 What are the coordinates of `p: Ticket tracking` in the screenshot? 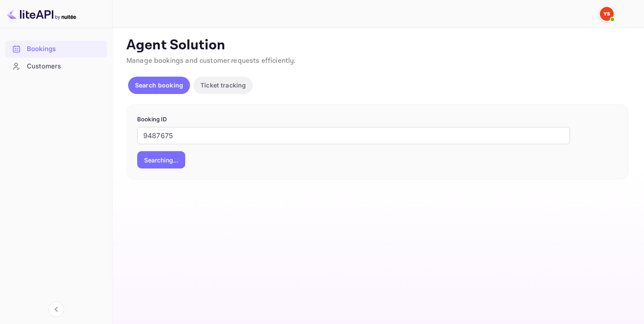 It's located at (223, 85).